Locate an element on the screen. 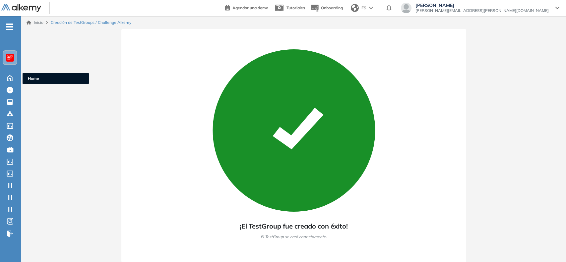 Image resolution: width=566 pixels, height=262 pixels. span: ¡El TestGroup fue creado con éxito! is located at coordinates (294, 227).